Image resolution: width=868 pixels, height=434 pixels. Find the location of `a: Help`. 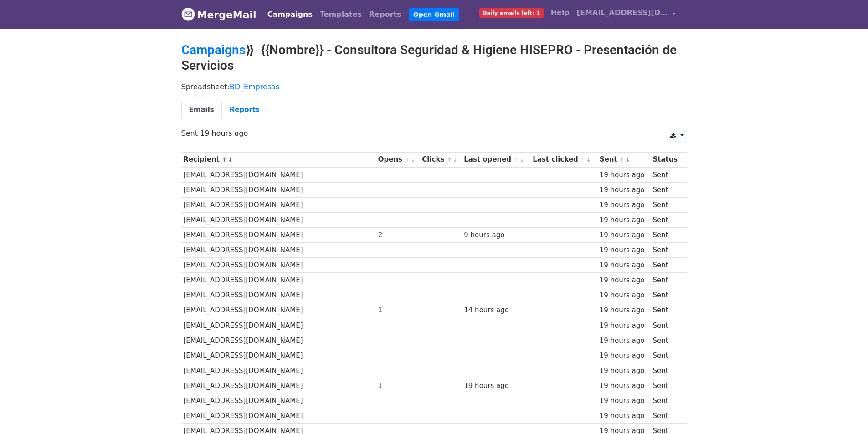

a: Help is located at coordinates (560, 13).